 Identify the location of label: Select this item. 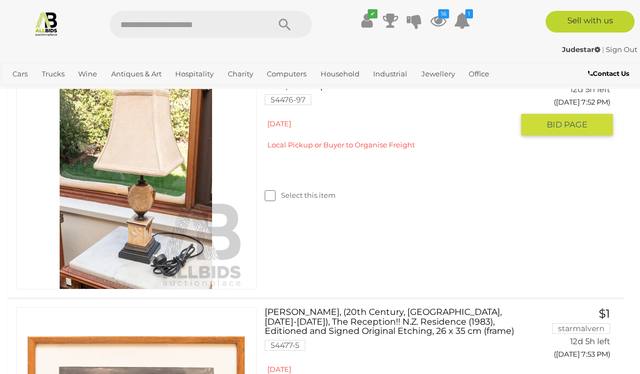
(300, 195).